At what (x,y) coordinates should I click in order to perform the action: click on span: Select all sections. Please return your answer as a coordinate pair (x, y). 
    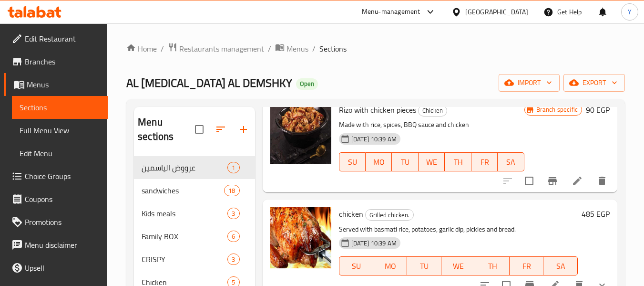
    Looking at the image, I should click on (200, 129).